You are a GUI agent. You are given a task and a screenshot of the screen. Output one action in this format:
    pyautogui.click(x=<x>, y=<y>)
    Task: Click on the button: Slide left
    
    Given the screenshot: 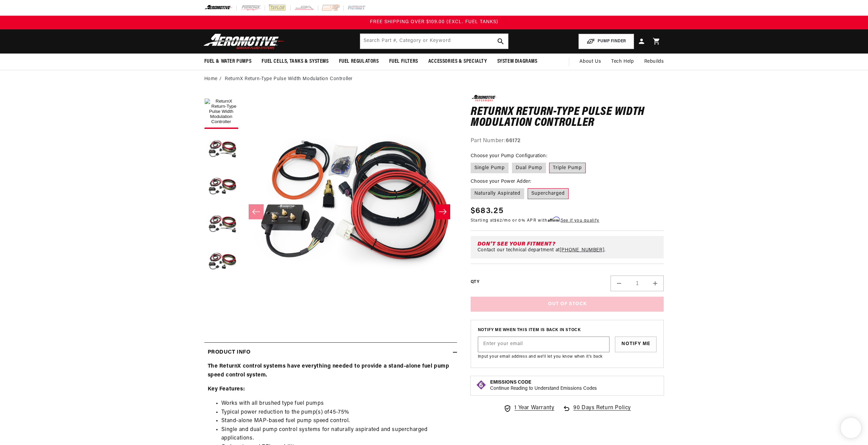 What is the action you would take?
    pyautogui.click(x=256, y=212)
    